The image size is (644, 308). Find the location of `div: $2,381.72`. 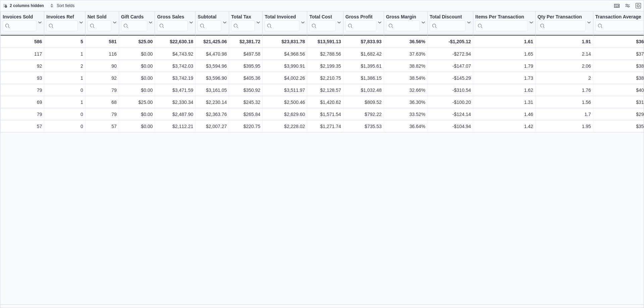

div: $2,381.72 is located at coordinates (245, 42).